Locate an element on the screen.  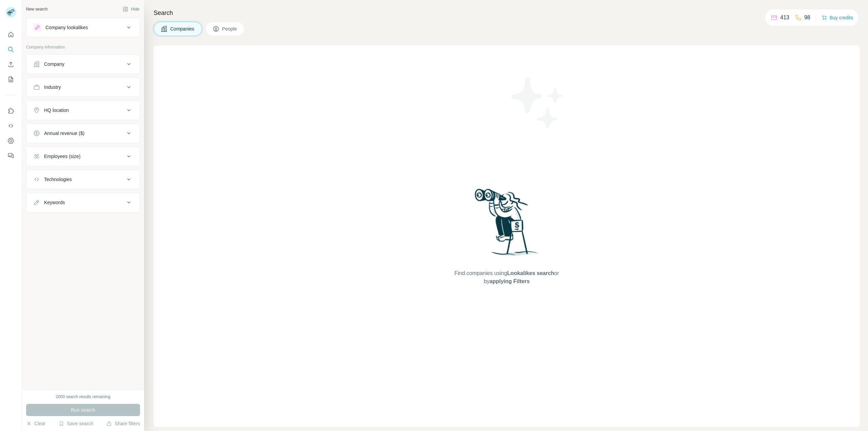
button: Quick start is located at coordinates (11, 34).